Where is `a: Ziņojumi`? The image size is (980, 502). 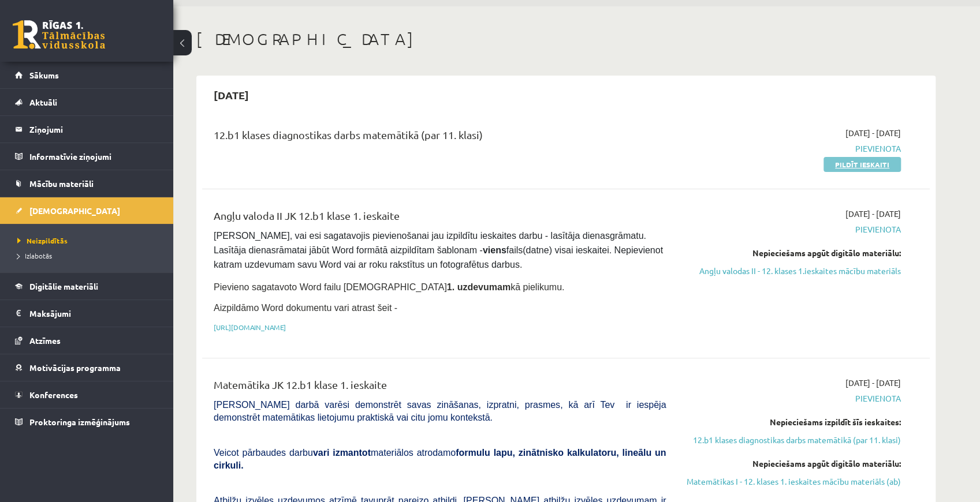
a: Ziņojumi is located at coordinates (86, 130).